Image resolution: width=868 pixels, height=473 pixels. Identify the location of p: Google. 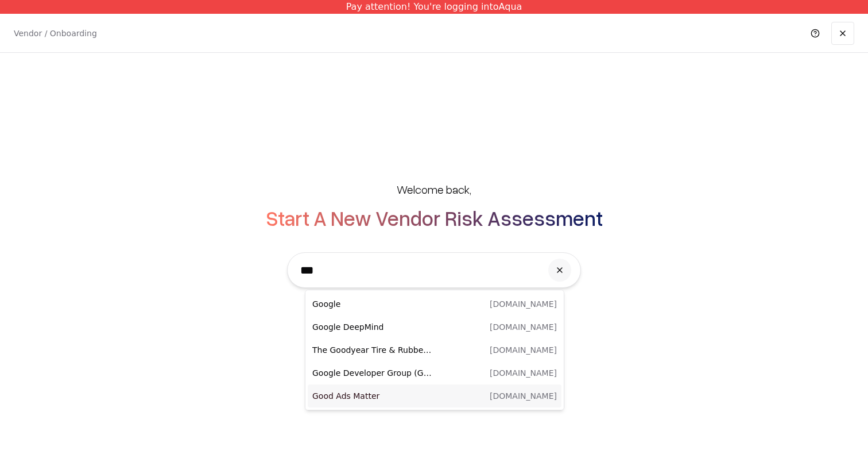
(373, 304).